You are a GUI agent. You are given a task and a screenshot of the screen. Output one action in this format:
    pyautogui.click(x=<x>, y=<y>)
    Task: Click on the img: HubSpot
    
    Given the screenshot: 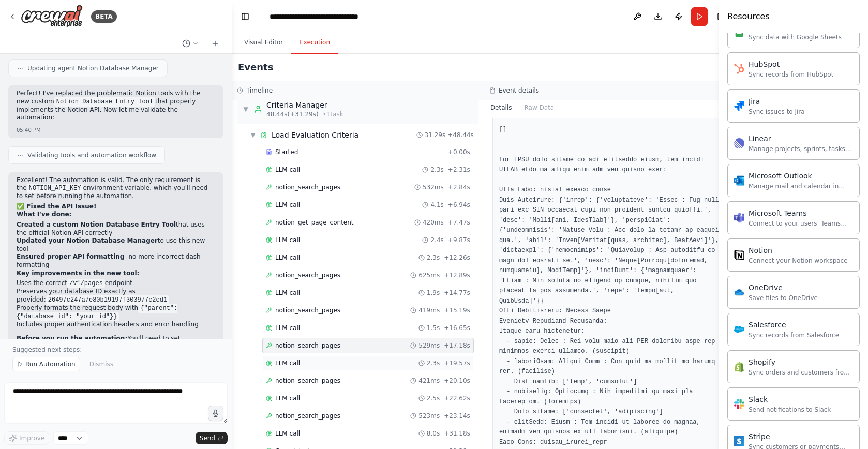 What is the action you would take?
    pyautogui.click(x=739, y=69)
    